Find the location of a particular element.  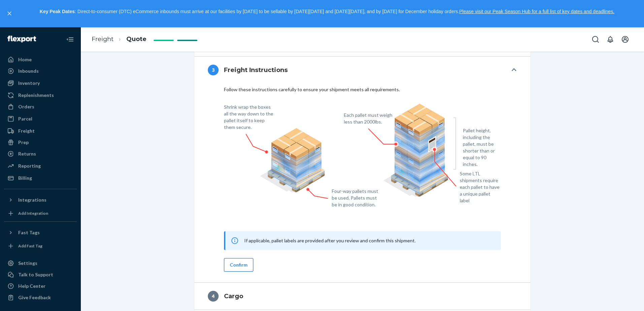

div: Freight is located at coordinates (26, 131).